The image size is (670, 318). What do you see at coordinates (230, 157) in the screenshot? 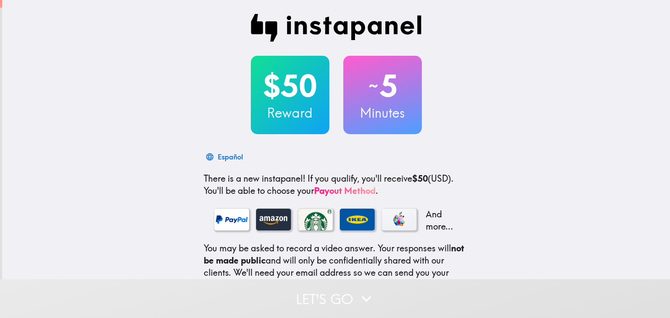
I see `div: Español` at bounding box center [230, 157].